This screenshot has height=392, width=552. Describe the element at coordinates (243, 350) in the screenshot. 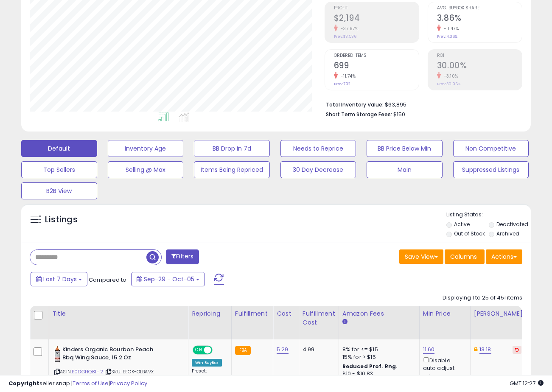

I see `small: FBA` at that location.